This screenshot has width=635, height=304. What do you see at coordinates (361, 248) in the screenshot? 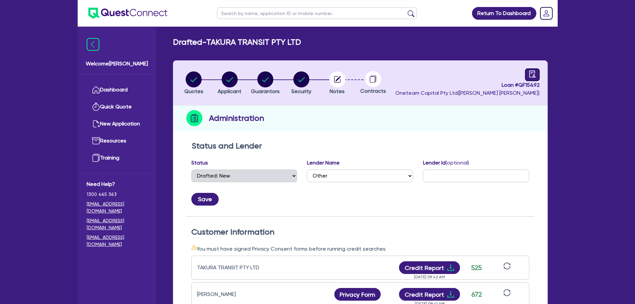
I see `div: You must have signed Privacy Consent forms before running credit searches` at bounding box center [361, 248].